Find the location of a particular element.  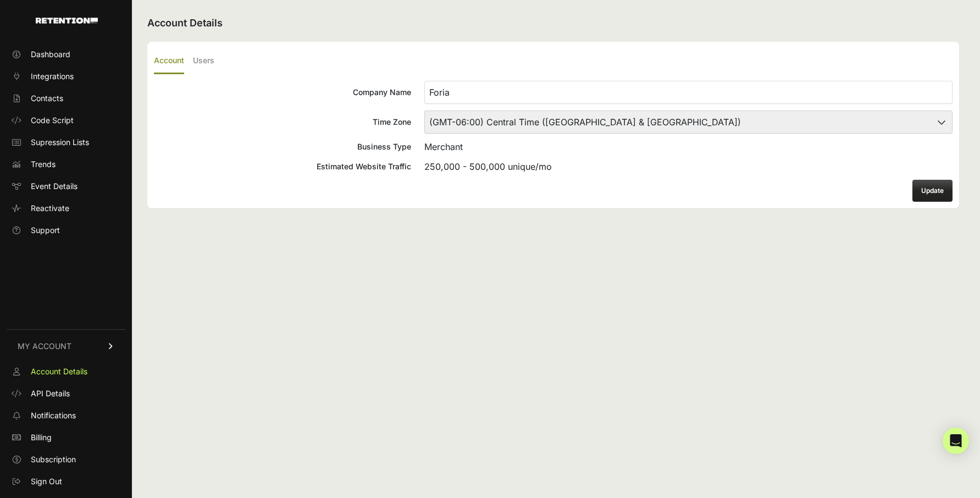

select: Time Zone is located at coordinates (688, 122).